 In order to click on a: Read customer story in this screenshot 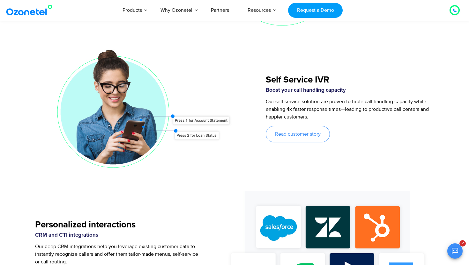, I will do `click(298, 134)`.